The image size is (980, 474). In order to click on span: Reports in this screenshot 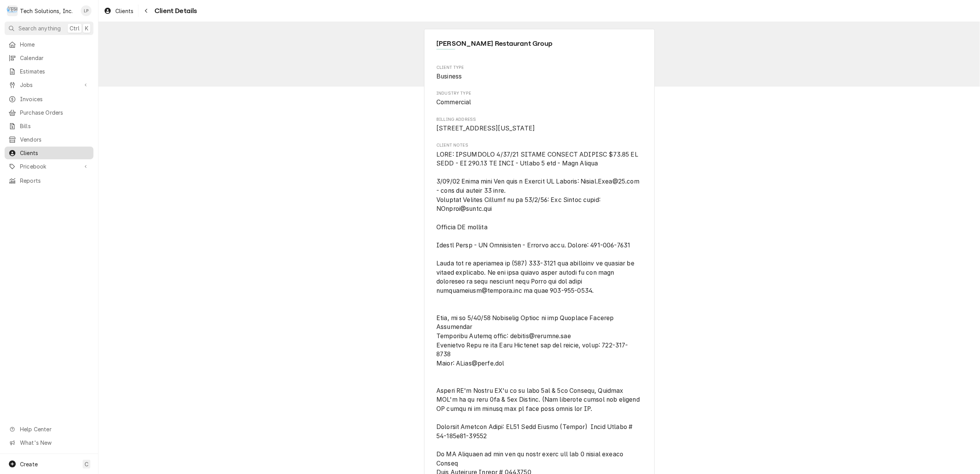, I will do `click(55, 181)`.